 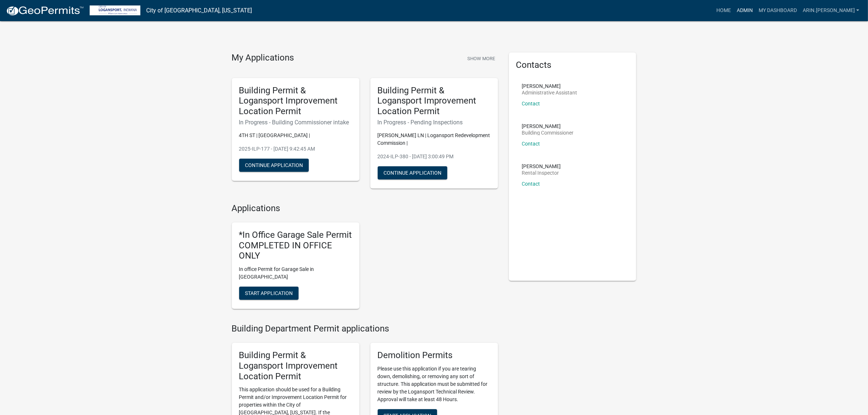 What do you see at coordinates (548, 133) in the screenshot?
I see `p: Building Commissioner` at bounding box center [548, 133].